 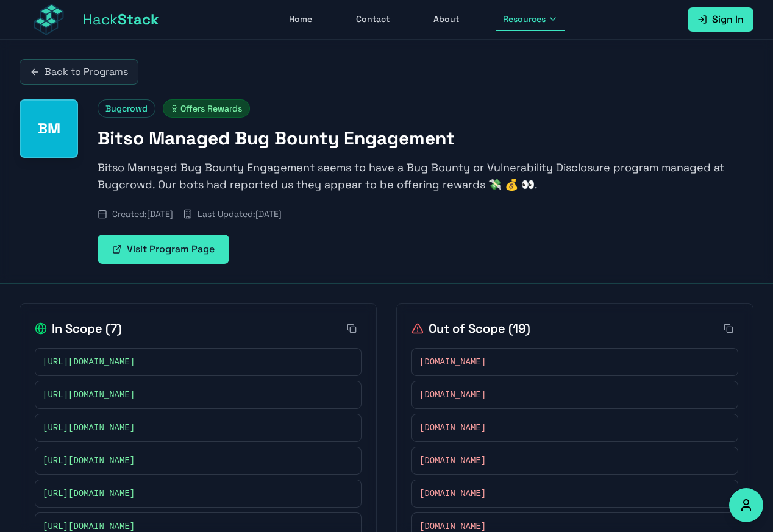 What do you see at coordinates (728, 19) in the screenshot?
I see `span: Sign In` at bounding box center [728, 19].